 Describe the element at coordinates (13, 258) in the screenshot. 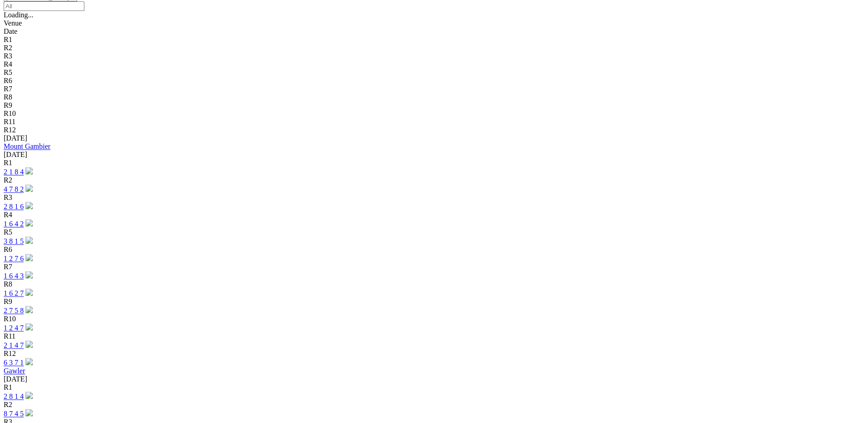

I see `a: 1 2 7 6` at that location.